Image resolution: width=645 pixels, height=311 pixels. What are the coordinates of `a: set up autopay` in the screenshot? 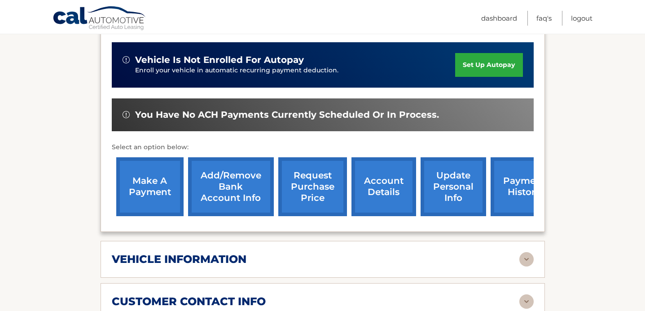 It's located at (489, 65).